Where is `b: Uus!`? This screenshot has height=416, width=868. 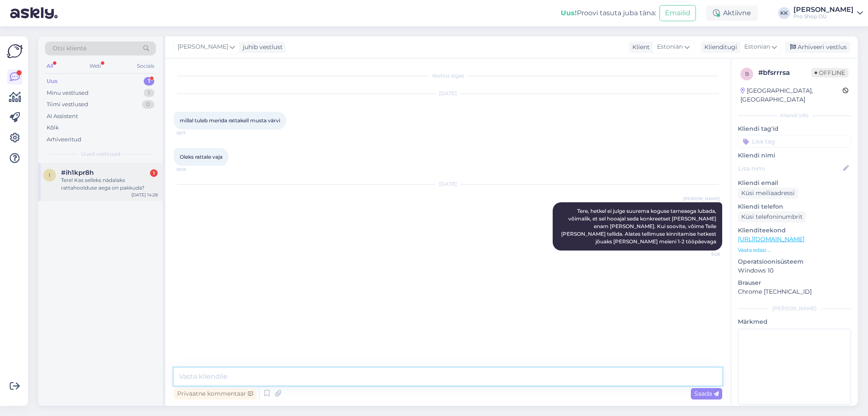
b: Uus! is located at coordinates (569, 12).